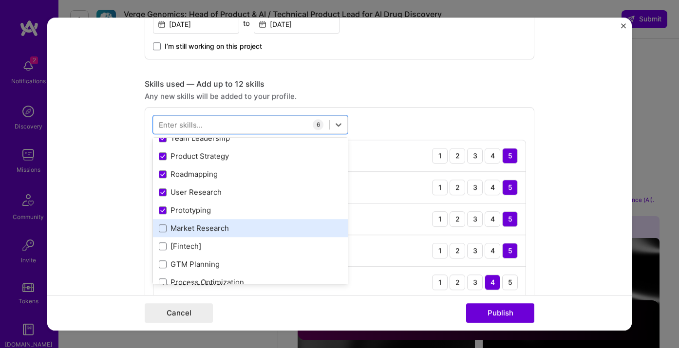 This screenshot has height=348, width=679. What do you see at coordinates (623, 28) in the screenshot?
I see `button: Close` at bounding box center [623, 28].